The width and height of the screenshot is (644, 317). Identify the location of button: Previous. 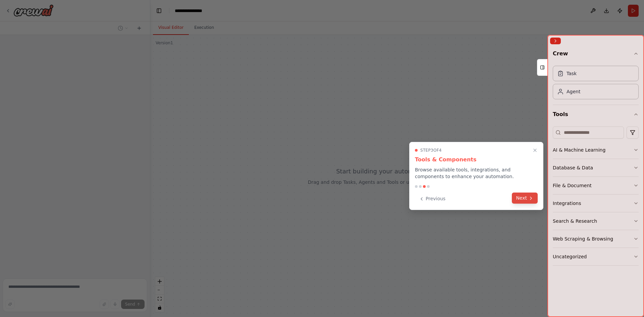
(432, 199).